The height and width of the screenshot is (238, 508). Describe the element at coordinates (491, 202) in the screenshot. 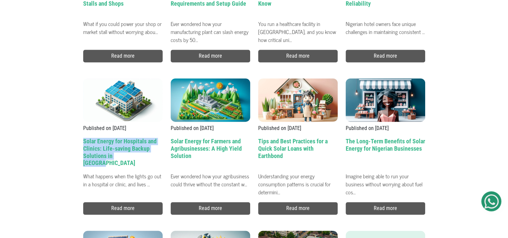

I see `img: Get Started On Earthbond Via Whatsapp` at that location.